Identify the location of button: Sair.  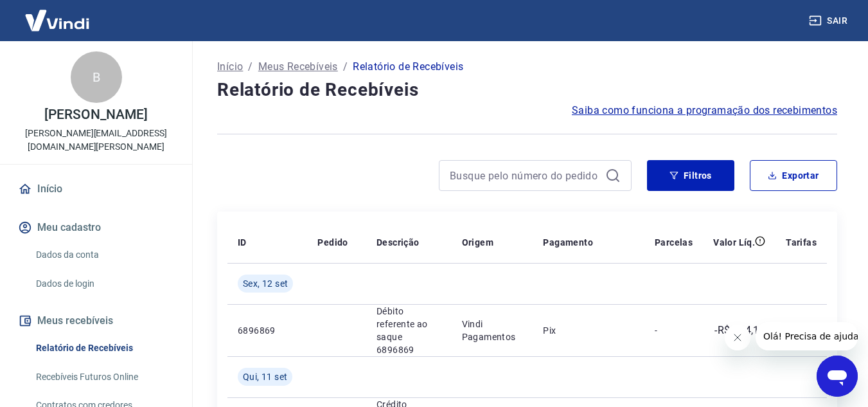
(829, 21).